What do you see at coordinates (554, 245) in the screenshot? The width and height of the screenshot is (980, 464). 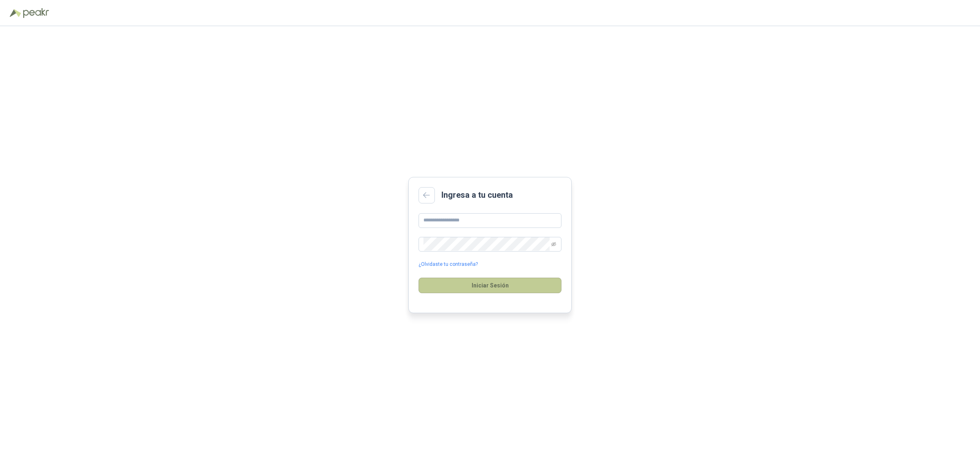 I see `span: eye-invisible` at bounding box center [554, 245].